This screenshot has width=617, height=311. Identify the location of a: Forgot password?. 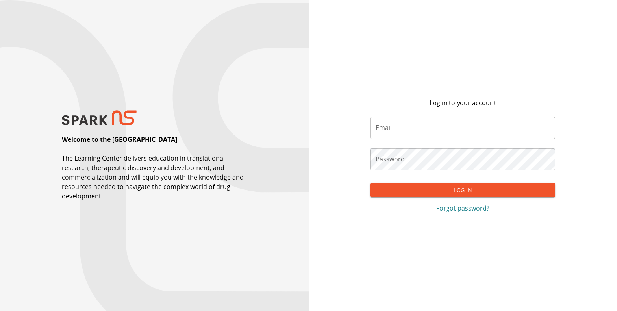
(463, 208).